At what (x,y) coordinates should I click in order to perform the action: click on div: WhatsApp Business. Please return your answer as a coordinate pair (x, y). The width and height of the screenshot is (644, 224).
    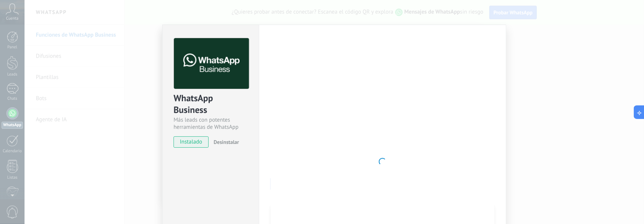
    Looking at the image, I should click on (211, 104).